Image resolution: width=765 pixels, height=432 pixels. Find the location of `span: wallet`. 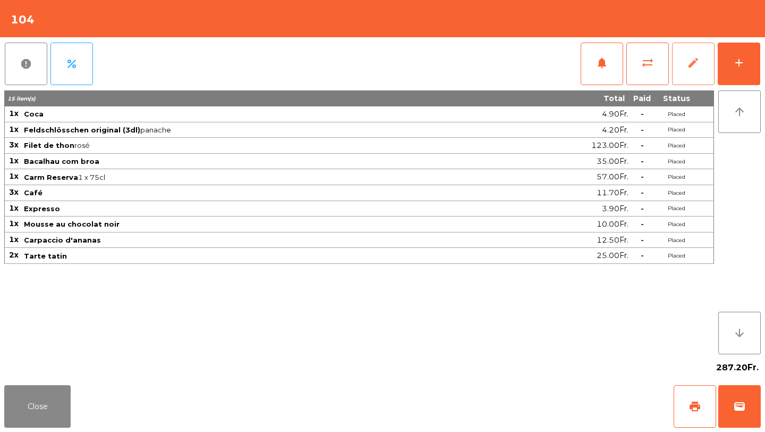

span: wallet is located at coordinates (740, 406).